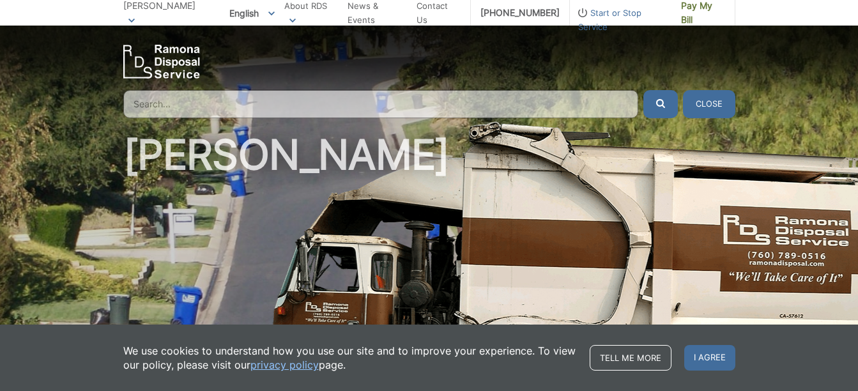 The height and width of the screenshot is (391, 858). What do you see at coordinates (709, 104) in the screenshot?
I see `button: Close` at bounding box center [709, 104].